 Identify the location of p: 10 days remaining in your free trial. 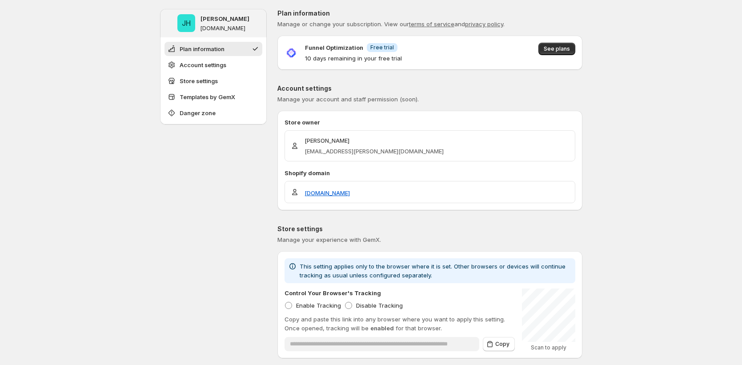
(353, 58).